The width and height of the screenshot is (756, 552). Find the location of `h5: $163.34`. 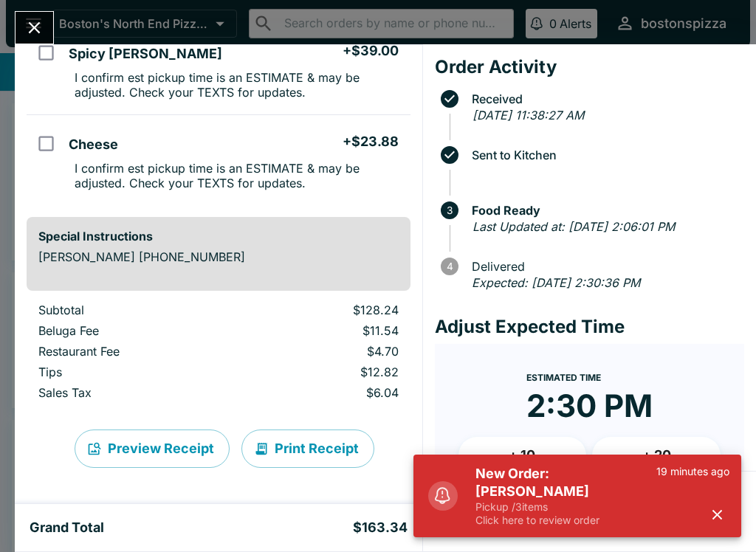

h5: $163.34 is located at coordinates (380, 528).